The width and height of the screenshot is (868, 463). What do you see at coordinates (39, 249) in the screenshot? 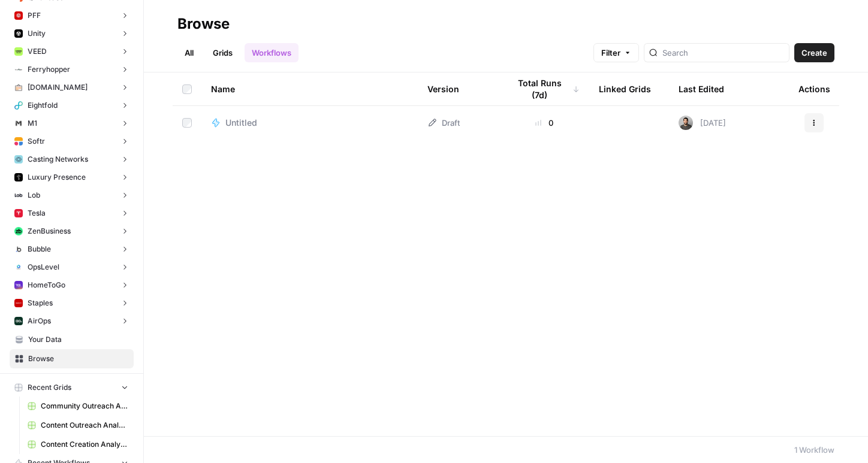
I see `span: Bubble` at bounding box center [39, 249].